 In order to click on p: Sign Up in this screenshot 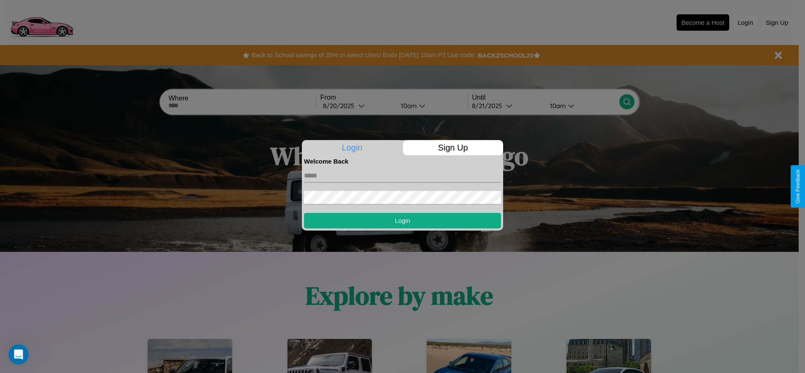, I will do `click(453, 148)`.